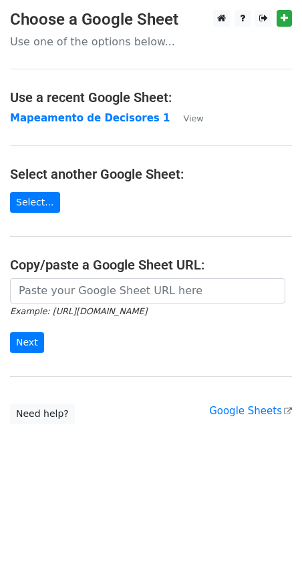 The image size is (302, 577). What do you see at coordinates (27, 342) in the screenshot?
I see `input: Next` at bounding box center [27, 342].